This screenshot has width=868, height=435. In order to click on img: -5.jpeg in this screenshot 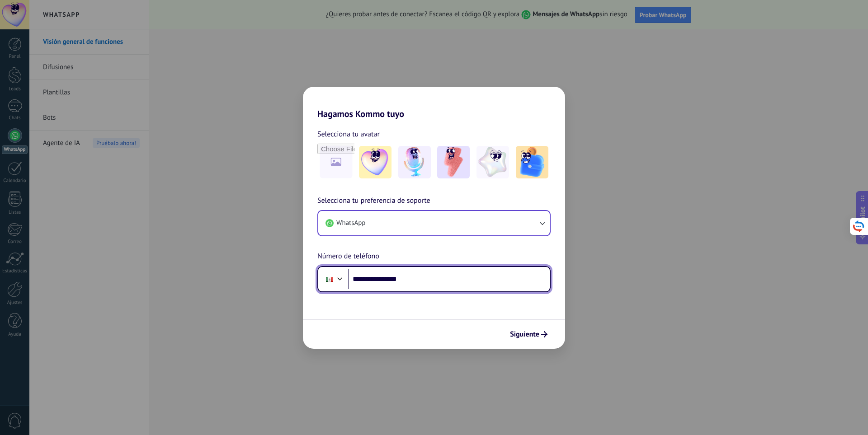, I will do `click(532, 162)`.